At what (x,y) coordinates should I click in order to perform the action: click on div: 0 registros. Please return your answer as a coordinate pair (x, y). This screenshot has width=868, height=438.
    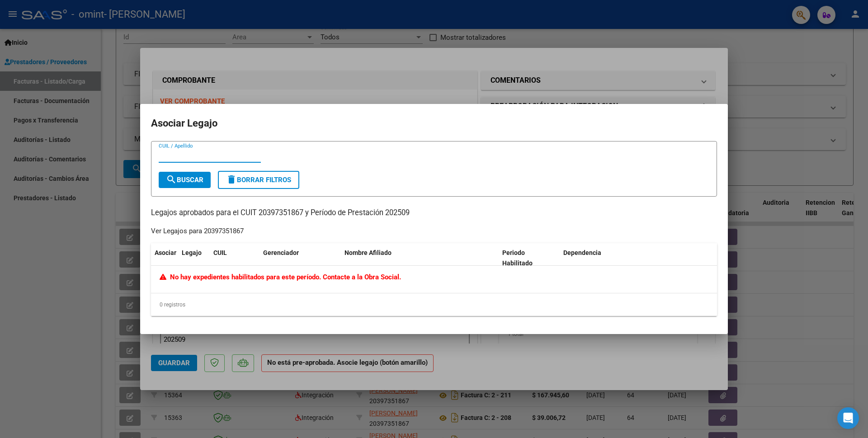
    Looking at the image, I should click on (434, 305).